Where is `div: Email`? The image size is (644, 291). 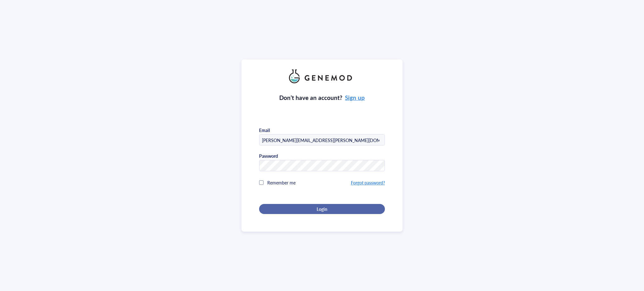 div: Email is located at coordinates (265, 130).